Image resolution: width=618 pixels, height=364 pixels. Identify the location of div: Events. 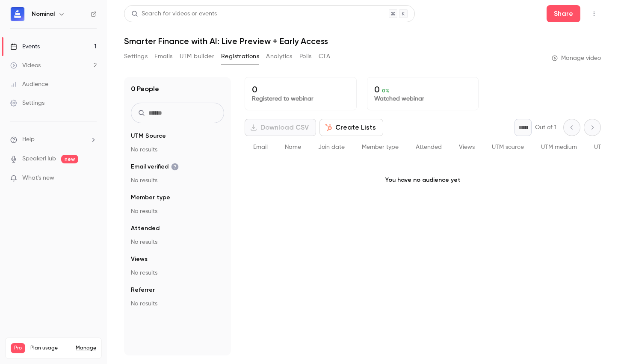
(25, 47).